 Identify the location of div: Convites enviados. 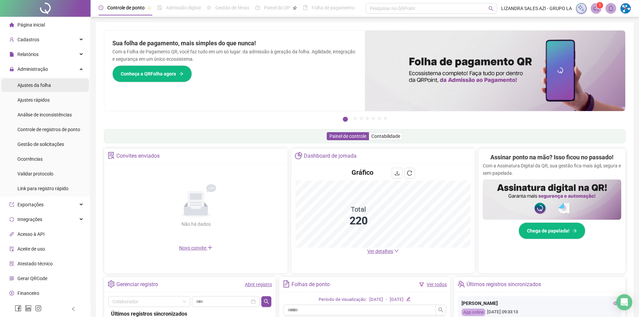
(138, 156).